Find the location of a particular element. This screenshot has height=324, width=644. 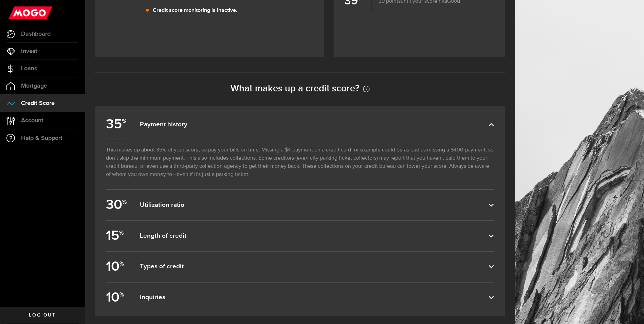

span: Help & Support is located at coordinates (42, 138).